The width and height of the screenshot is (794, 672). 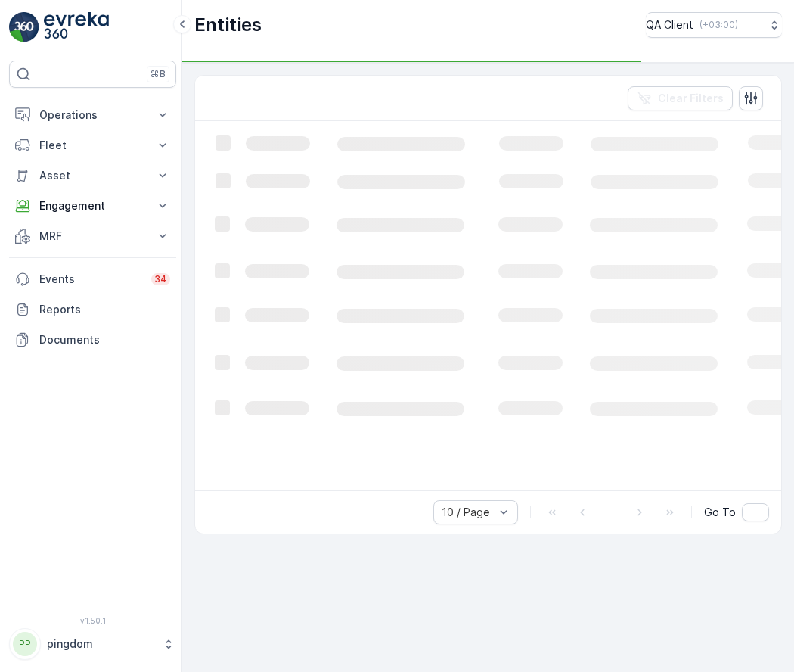 What do you see at coordinates (93, 279) in the screenshot?
I see `a: Events34` at bounding box center [93, 279].